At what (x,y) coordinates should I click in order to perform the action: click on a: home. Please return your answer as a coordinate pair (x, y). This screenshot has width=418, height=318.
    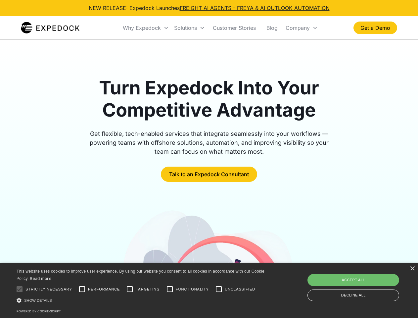
    Looking at the image, I should click on (50, 28).